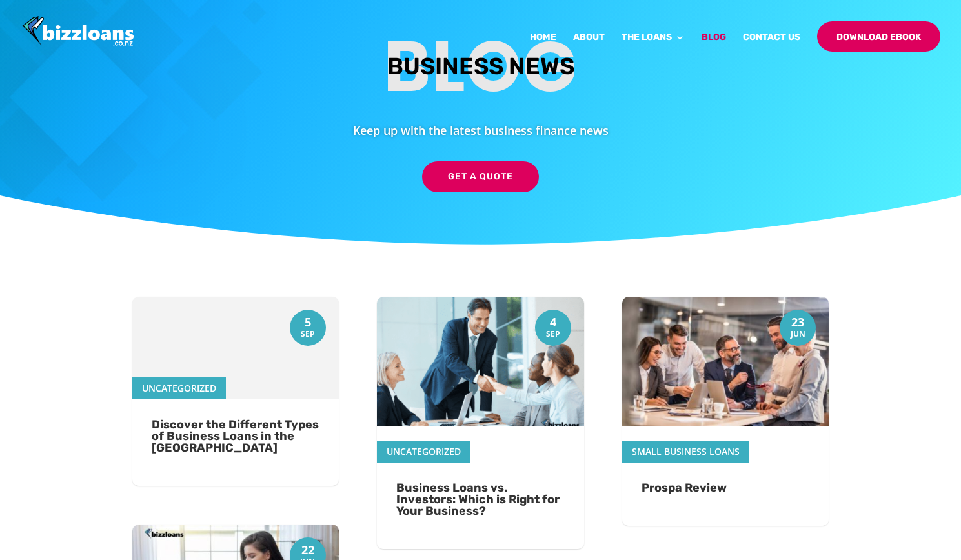 Image resolution: width=961 pixels, height=560 pixels. I want to click on a: Get a Quote, so click(480, 177).